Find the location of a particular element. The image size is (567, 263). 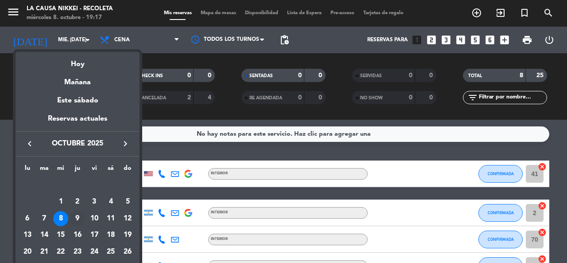

div: 26 is located at coordinates (127, 251).